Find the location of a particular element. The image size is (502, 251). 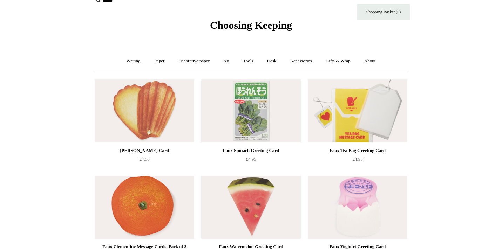

div: Faux Clementine Message Cards, Pack of 3 is located at coordinates (145, 247).